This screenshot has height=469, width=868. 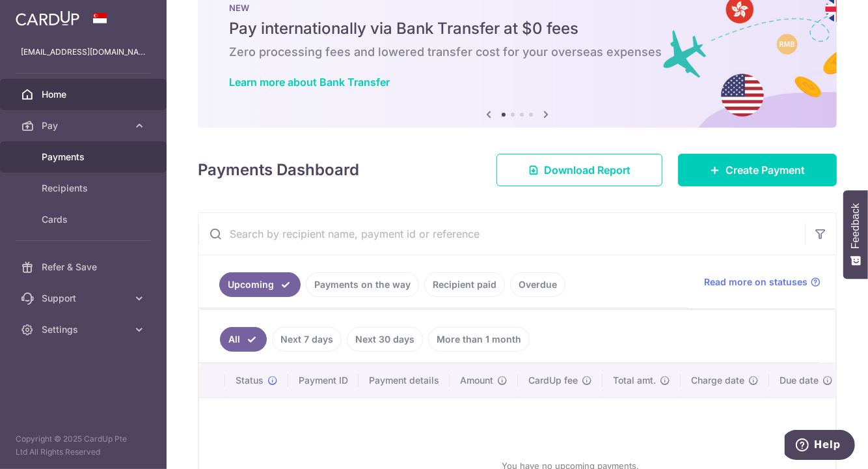 I want to click on a: More than 1 month, so click(x=479, y=339).